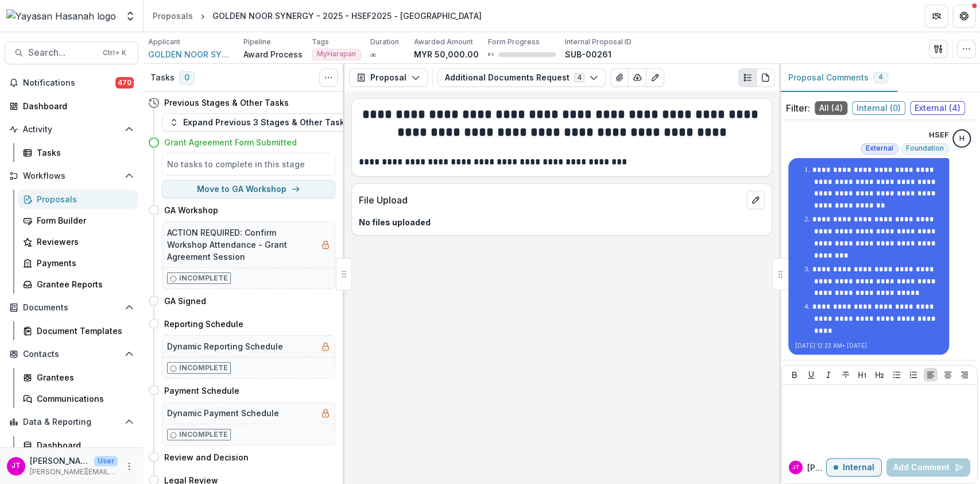 The height and width of the screenshot is (484, 980). Describe the element at coordinates (226, 102) in the screenshot. I see `h4: Previous Stages & Other Tasks` at that location.